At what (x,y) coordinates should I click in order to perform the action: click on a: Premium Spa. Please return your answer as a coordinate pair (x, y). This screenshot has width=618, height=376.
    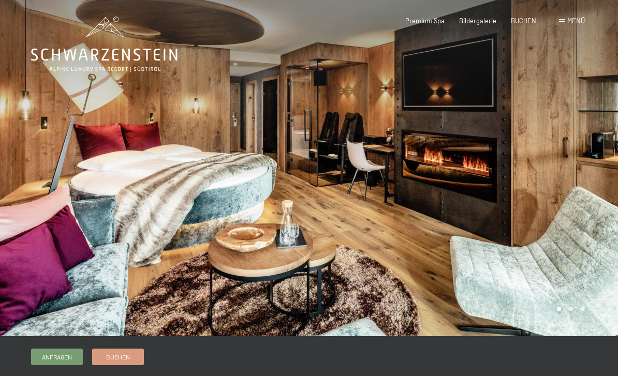
    Looking at the image, I should click on (425, 21).